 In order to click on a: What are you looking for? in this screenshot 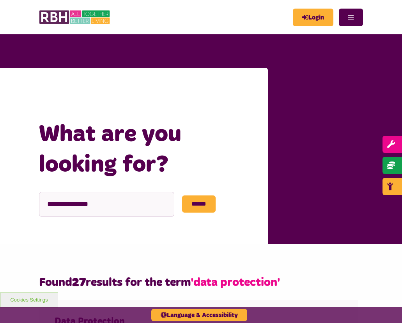, I will do `click(158, 94)`.